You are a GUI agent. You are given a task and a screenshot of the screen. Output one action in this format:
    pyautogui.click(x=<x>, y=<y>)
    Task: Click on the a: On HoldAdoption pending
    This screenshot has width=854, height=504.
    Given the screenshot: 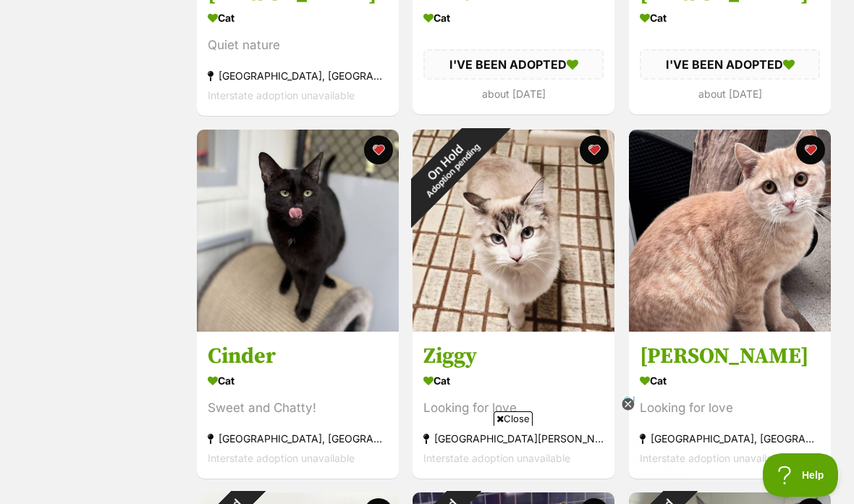 What is the action you would take?
    pyautogui.click(x=514, y=327)
    